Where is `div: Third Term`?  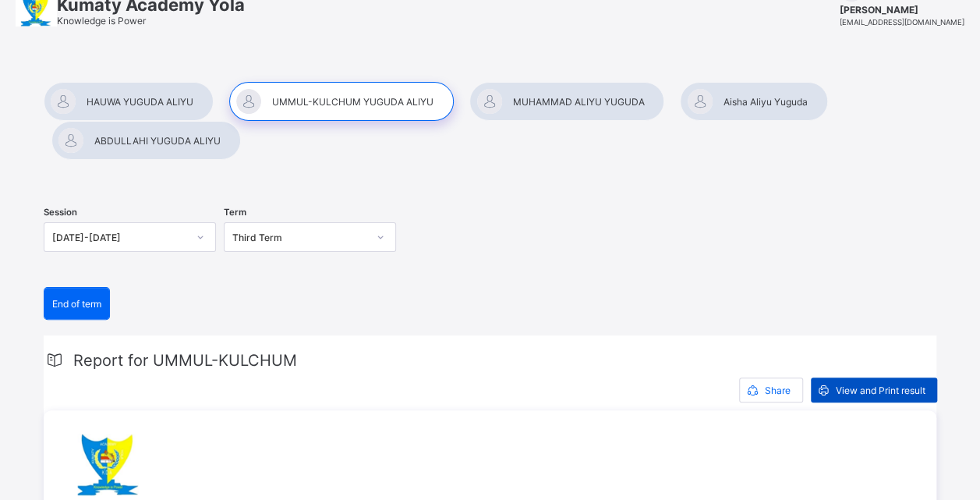
div: Third Term is located at coordinates (299, 237).